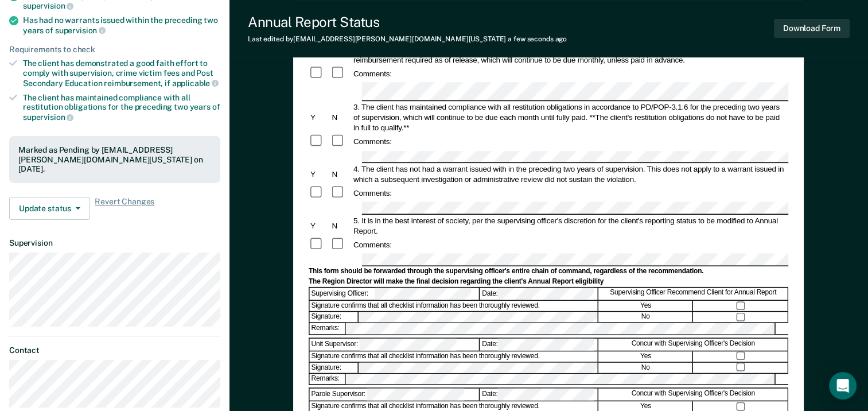 The height and width of the screenshot is (411, 868). Describe the element at coordinates (570, 118) in the screenshot. I see `div: 3. The client has maintained compliance with all restitution obligations in accordance to PD/POP-...` at that location.